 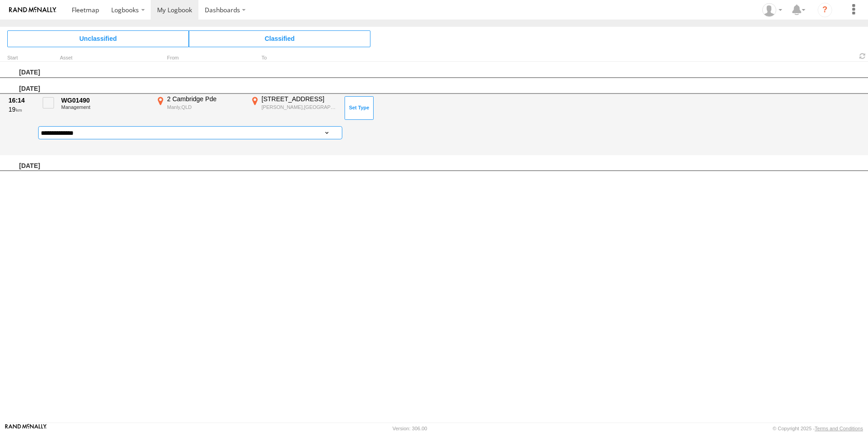 What do you see at coordinates (105, 58) in the screenshot?
I see `div: Asset` at bounding box center [105, 58].